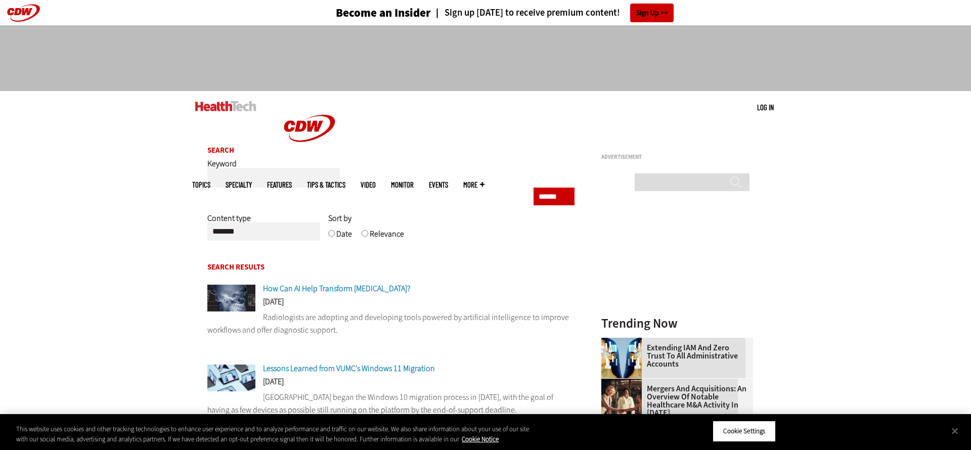  I want to click on button: Close, so click(955, 431).